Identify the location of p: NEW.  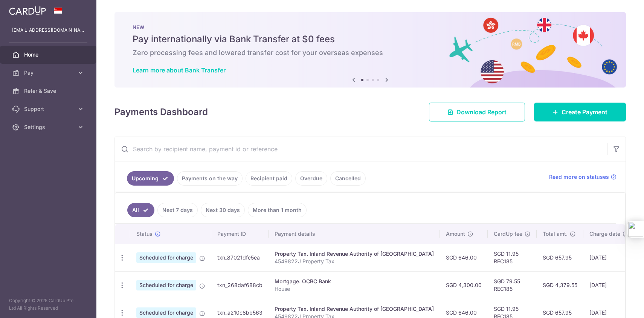
(370, 27).